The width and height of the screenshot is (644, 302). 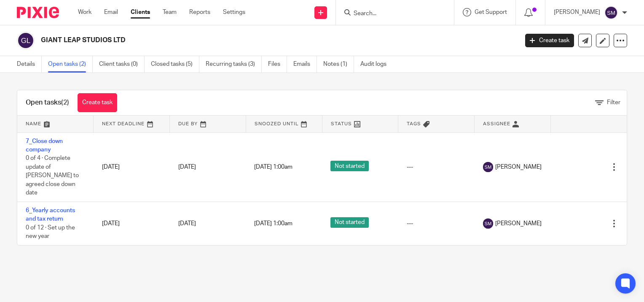 I want to click on a: Reports, so click(x=200, y=12).